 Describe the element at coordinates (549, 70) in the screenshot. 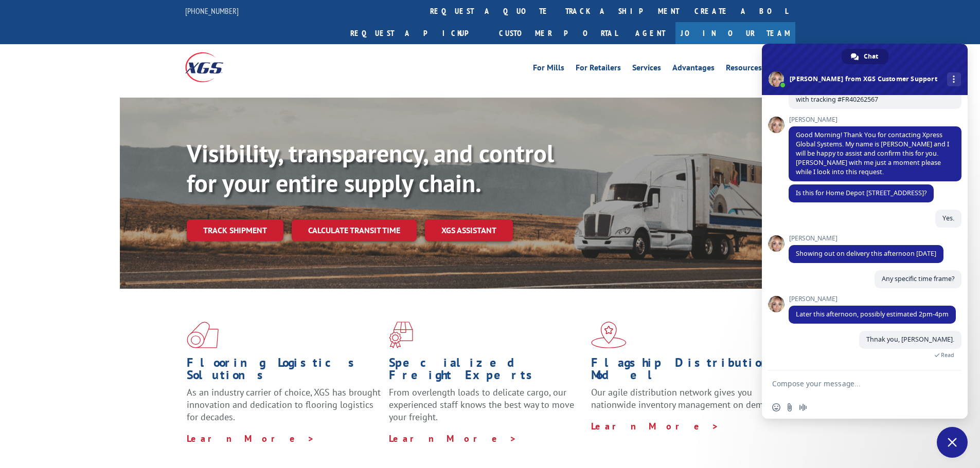

I see `a: For Mills` at that location.